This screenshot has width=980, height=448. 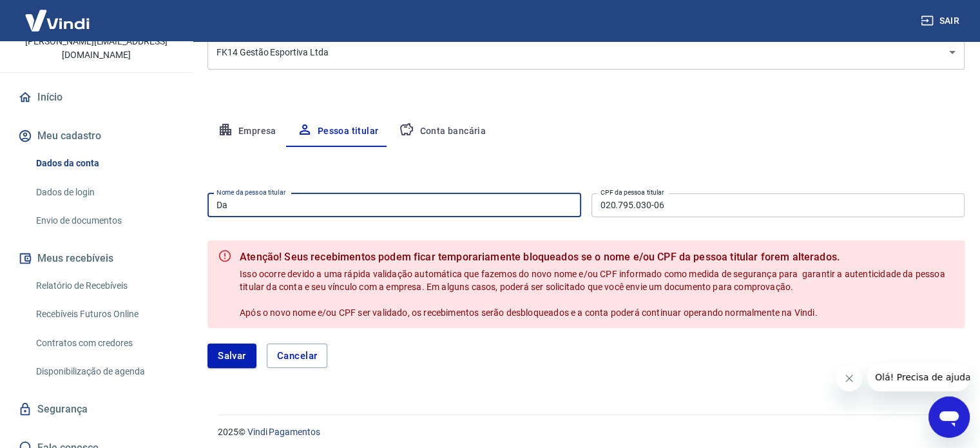 What do you see at coordinates (594, 293) in the screenshot?
I see `span: Isso ocorre devido a uma rápida validação automática que fazemos do novo nome e/ou CPF informado ...` at bounding box center [594, 293].